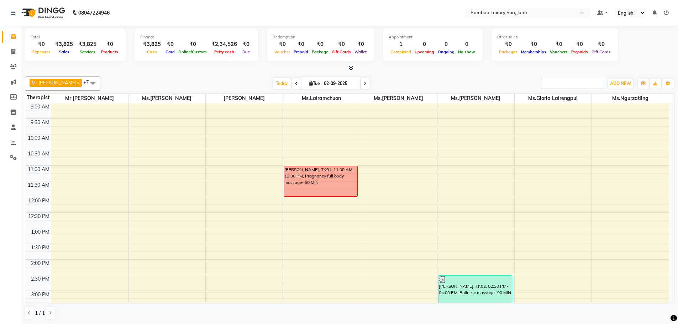 The width and height of the screenshot is (678, 324). Describe the element at coordinates (224, 44) in the screenshot. I see `div: ₹2,34,526` at that location.